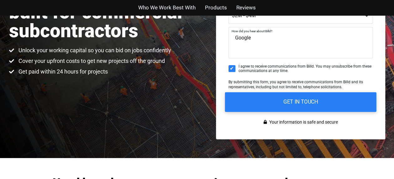  I want to click on a: Who We Work Best With, so click(167, 8).